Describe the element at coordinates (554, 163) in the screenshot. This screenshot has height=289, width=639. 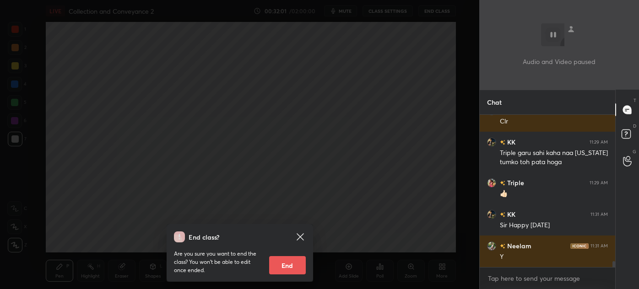
I see `div: tumko toh pata hoga` at that location.